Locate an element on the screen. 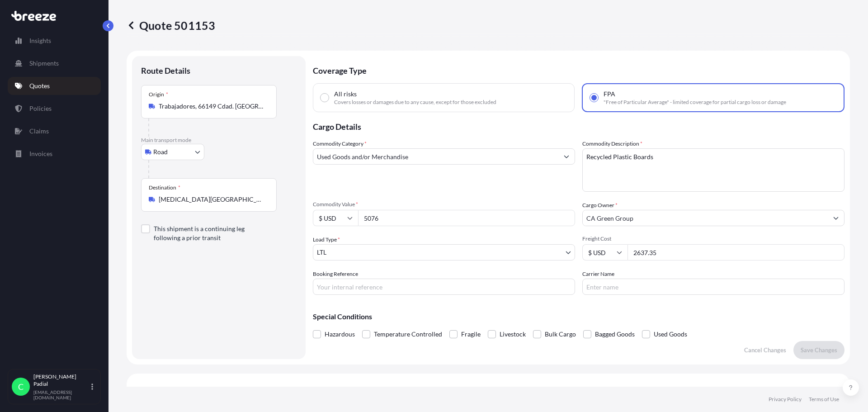 The height and width of the screenshot is (412, 868). div: Origin is located at coordinates (158, 95).